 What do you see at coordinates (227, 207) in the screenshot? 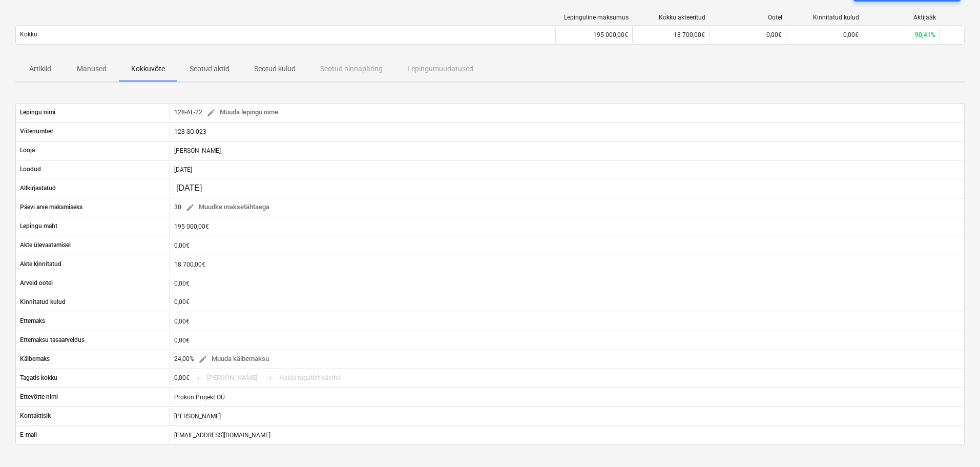
I see `button: Muudke maksetähtaega` at bounding box center [227, 207].